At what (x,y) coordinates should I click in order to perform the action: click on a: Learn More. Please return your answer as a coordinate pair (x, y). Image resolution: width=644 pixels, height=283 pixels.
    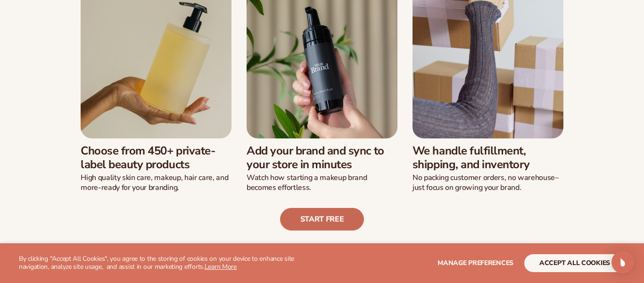
    Looking at the image, I should click on (221, 266).